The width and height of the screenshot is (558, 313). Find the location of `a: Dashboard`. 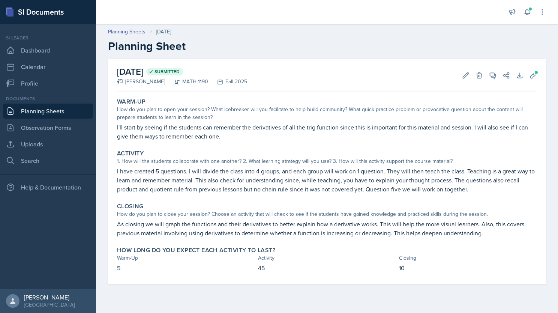

a: Dashboard is located at coordinates (48, 50).